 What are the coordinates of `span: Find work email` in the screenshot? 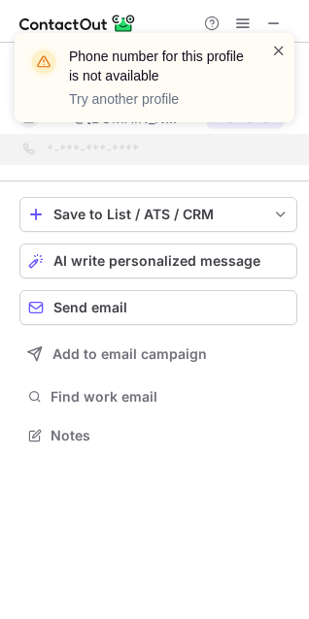 It's located at (170, 397).